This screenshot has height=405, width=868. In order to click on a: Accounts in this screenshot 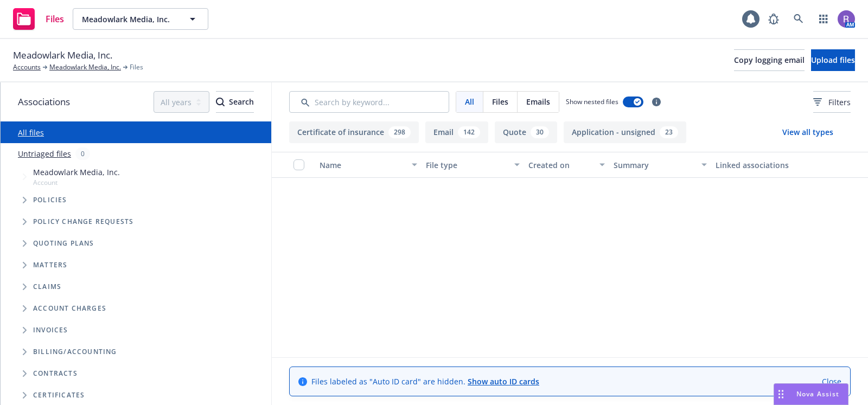, I will do `click(27, 68)`.